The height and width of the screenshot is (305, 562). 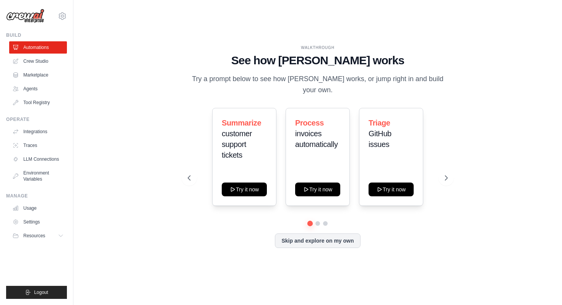 What do you see at coordinates (317, 139) in the screenshot?
I see `span: invoices automatically` at bounding box center [317, 139].